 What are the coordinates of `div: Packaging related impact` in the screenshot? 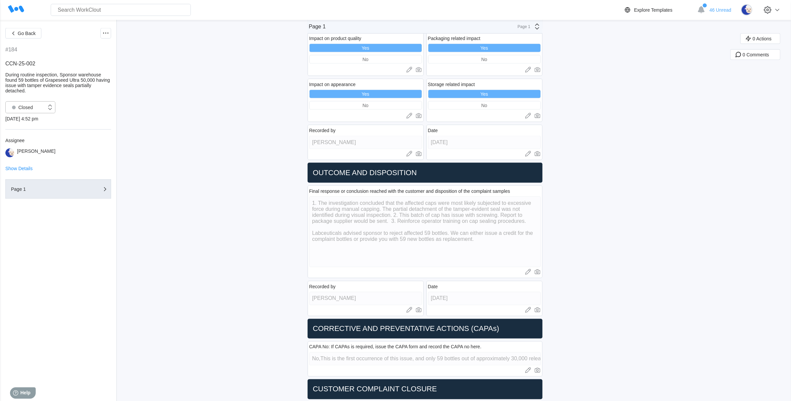 It's located at (454, 38).